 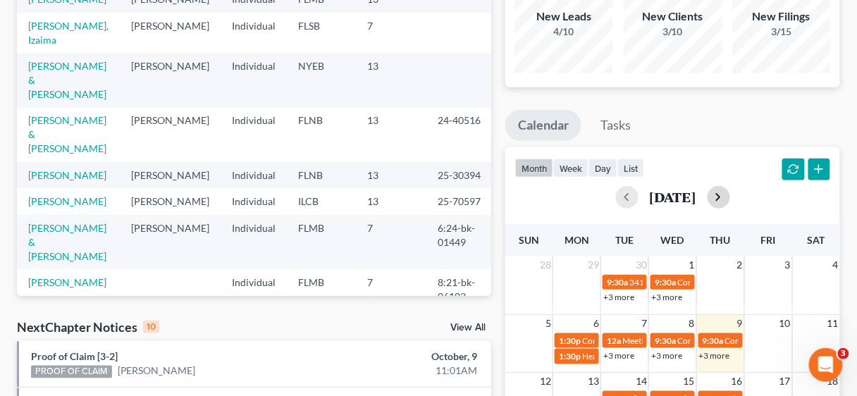 I want to click on div: October, 9, so click(x=407, y=356).